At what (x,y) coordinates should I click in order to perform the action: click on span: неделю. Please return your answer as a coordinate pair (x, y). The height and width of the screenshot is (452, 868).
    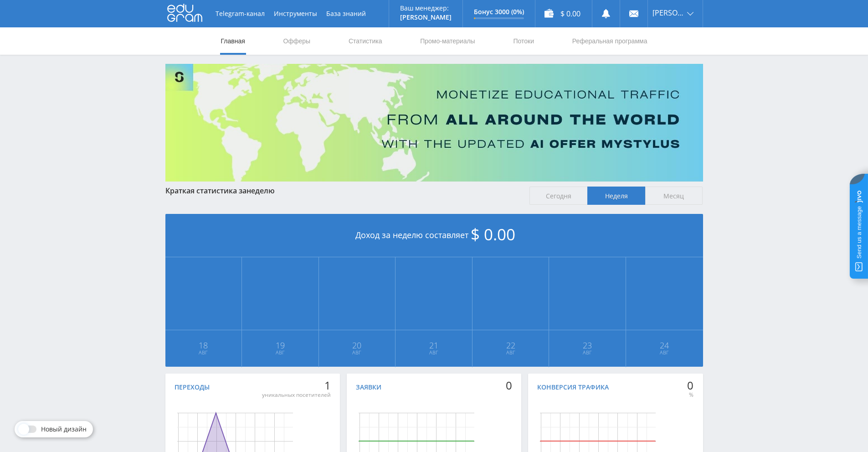
    Looking at the image, I should click on (261, 190).